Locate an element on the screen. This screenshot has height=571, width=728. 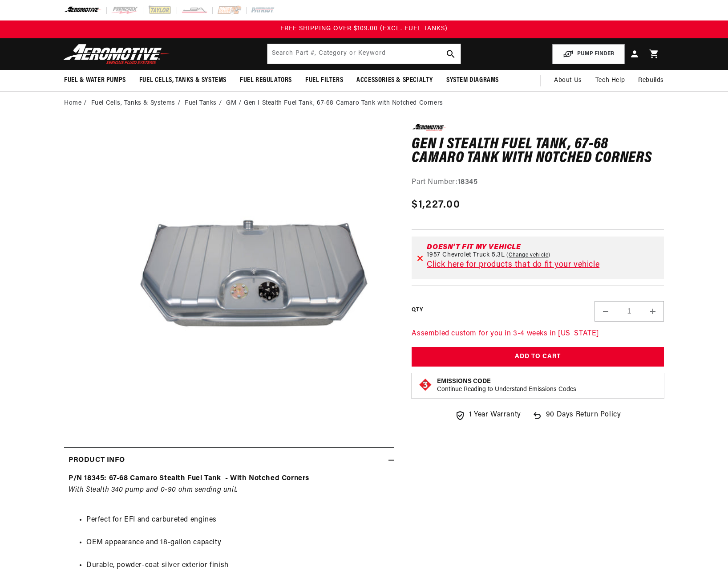
h2: Product Info is located at coordinates (96, 460).